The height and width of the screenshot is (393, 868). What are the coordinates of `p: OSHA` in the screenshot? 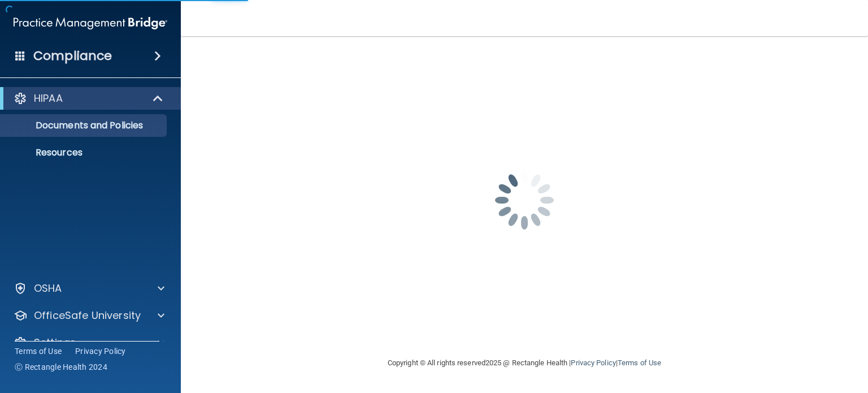 It's located at (48, 289).